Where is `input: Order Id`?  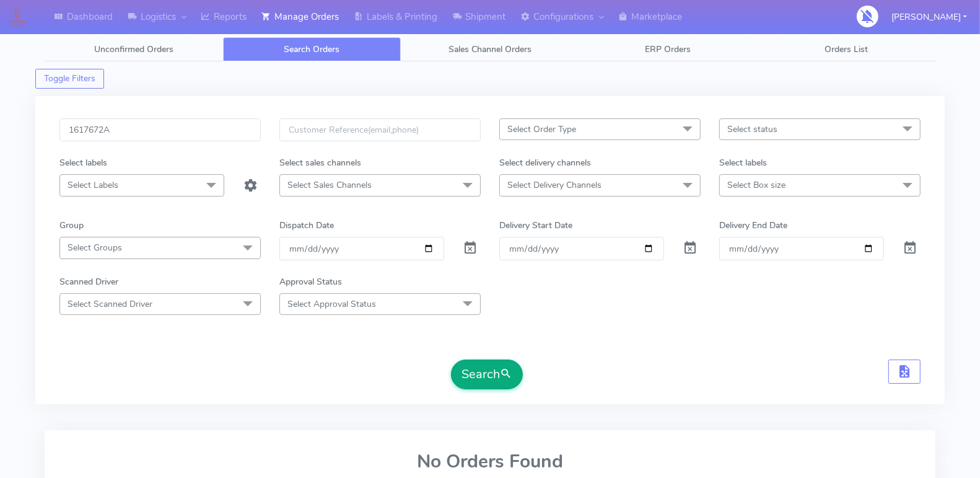 input: Order Id is located at coordinates (160, 130).